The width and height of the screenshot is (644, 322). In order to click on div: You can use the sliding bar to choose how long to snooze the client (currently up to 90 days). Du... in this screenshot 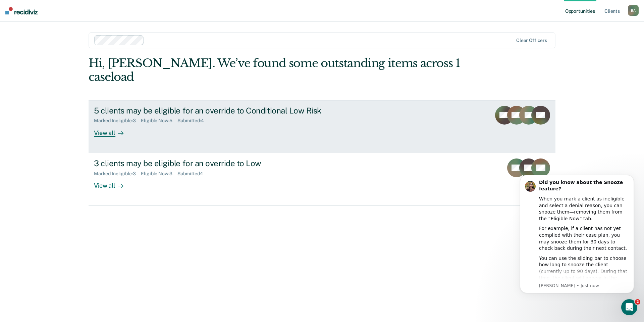, I will do `click(74, 107)`.